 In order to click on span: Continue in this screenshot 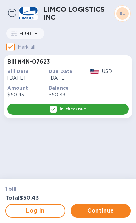, I will do `click(100, 211)`.